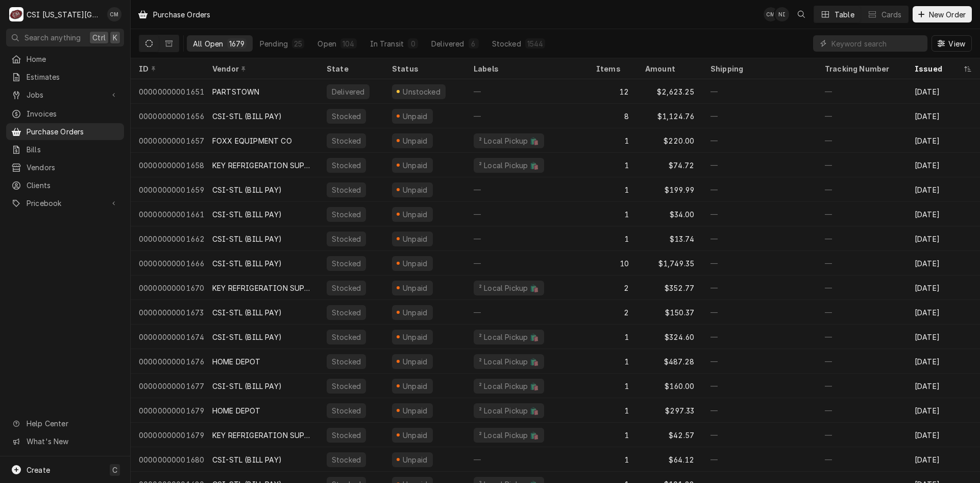 Image resolution: width=980 pixels, height=483 pixels. Describe the element at coordinates (114, 14) in the screenshot. I see `div: CM` at that location.